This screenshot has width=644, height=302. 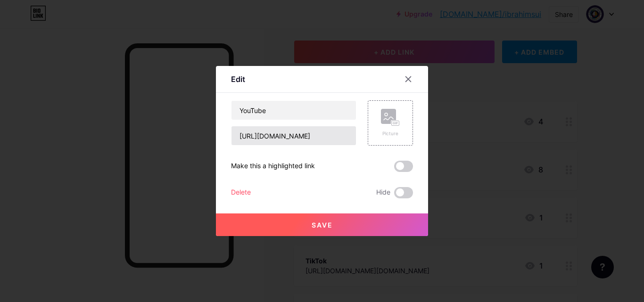 I want to click on input: Title, so click(x=294, y=110).